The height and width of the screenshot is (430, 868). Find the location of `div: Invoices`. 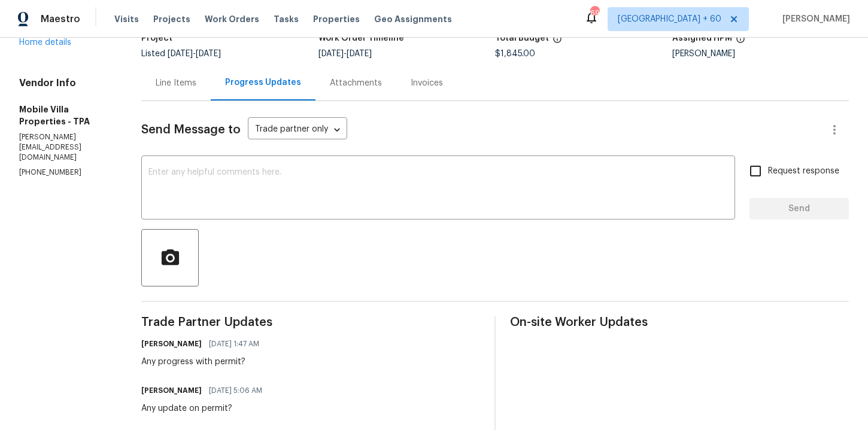

div: Invoices is located at coordinates (427, 83).